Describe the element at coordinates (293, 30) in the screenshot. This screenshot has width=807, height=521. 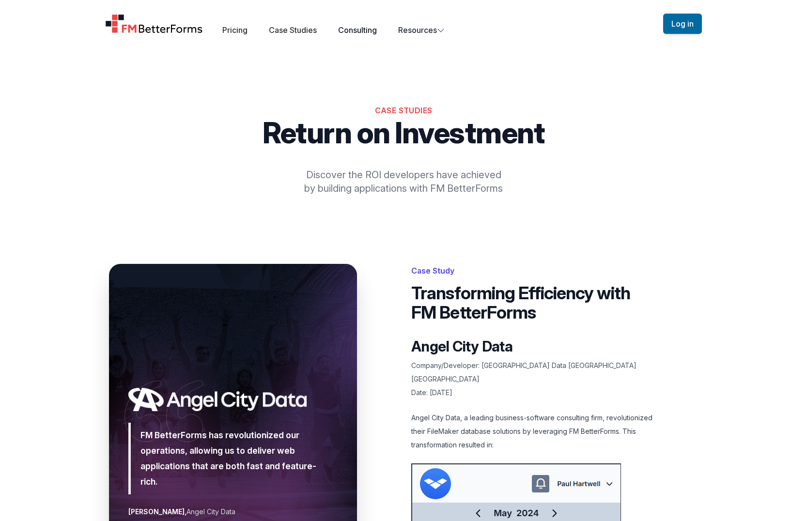
I see `a: Case Studies` at that location.